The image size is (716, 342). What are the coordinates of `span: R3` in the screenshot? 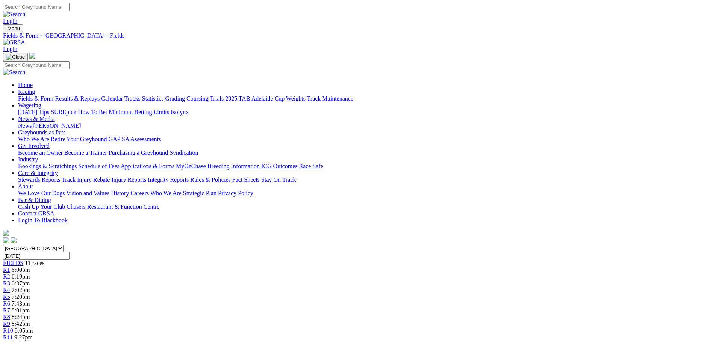 It's located at (6, 283).